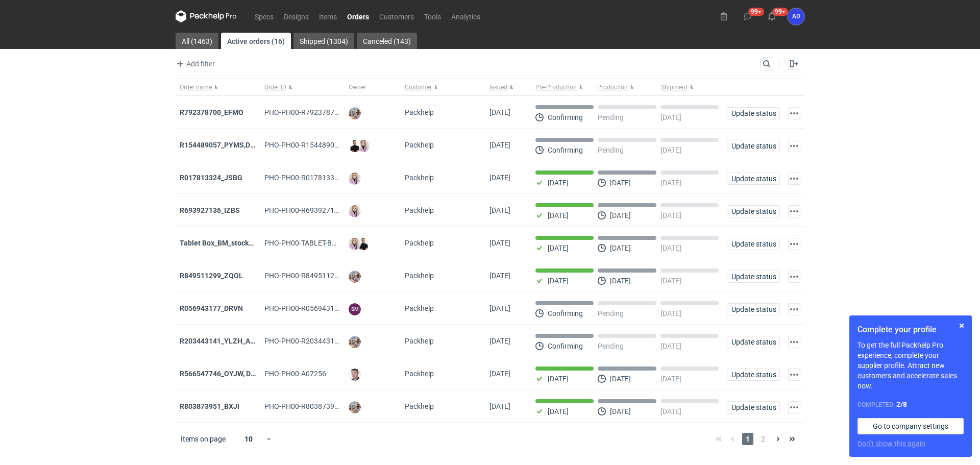 This screenshot has width=980, height=465. Describe the element at coordinates (627, 87) in the screenshot. I see `button: Production` at that location.